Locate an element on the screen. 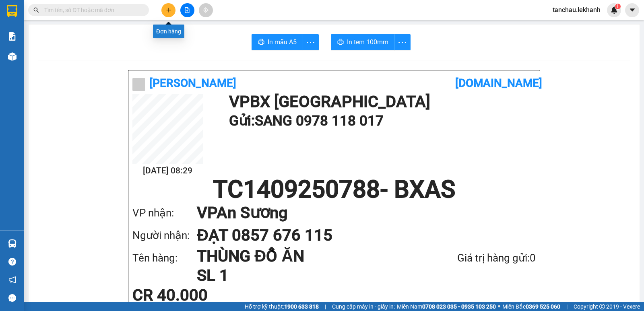 Image resolution: width=644 pixels, height=311 pixels. span: In mẫu A5 is located at coordinates (282, 42).